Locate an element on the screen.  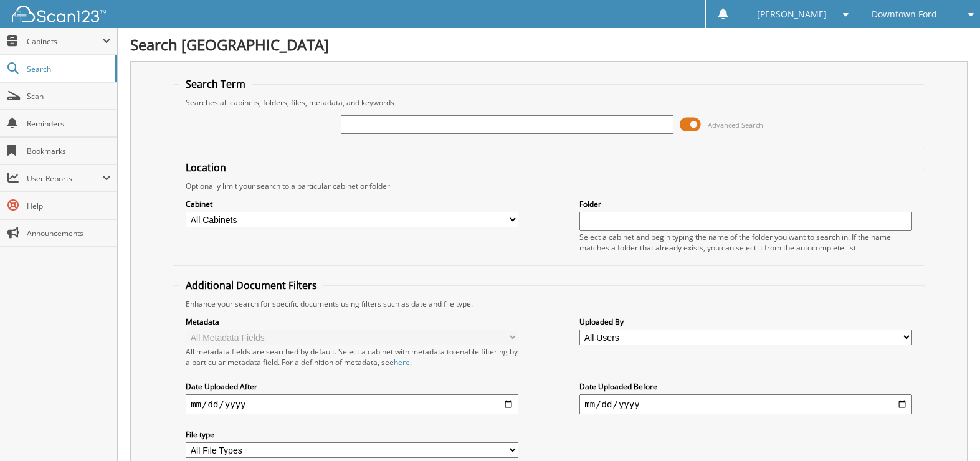
input: start is located at coordinates (352, 405).